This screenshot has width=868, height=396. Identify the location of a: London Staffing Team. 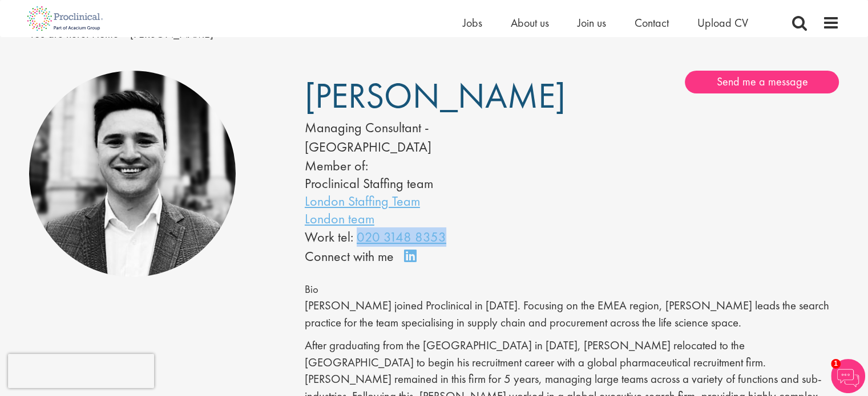
(362, 201).